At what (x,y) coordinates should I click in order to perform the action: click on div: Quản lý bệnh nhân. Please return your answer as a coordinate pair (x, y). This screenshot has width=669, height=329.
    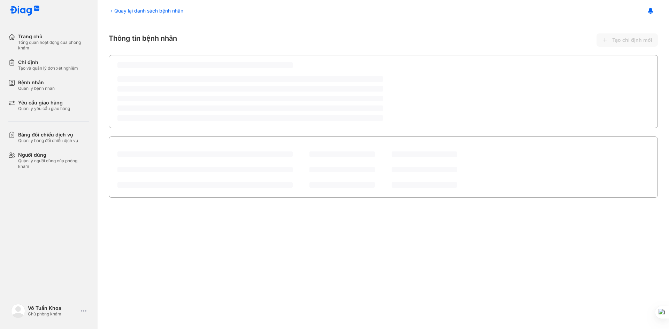
    Looking at the image, I should click on (36, 88).